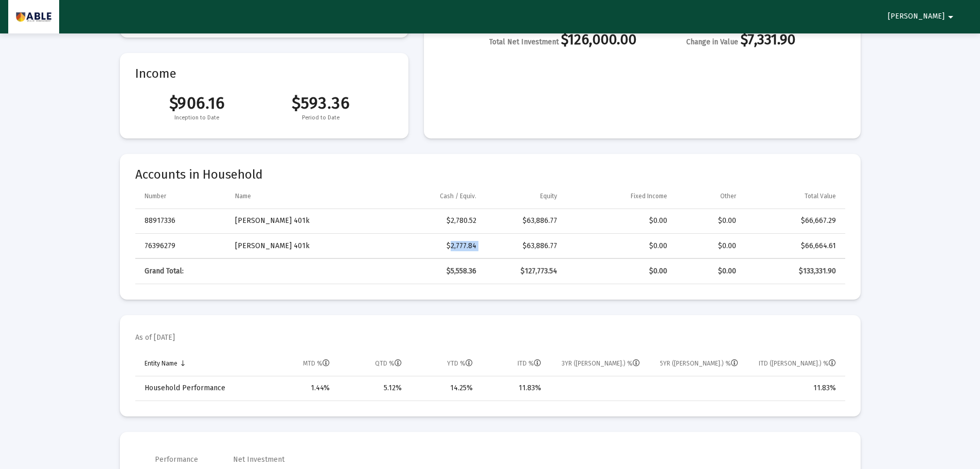  Describe the element at coordinates (728, 196) in the screenshot. I see `div: Other` at that location.